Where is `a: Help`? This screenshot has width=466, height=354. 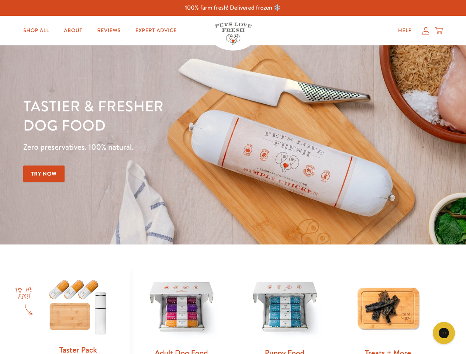
a: Help is located at coordinates (404, 31).